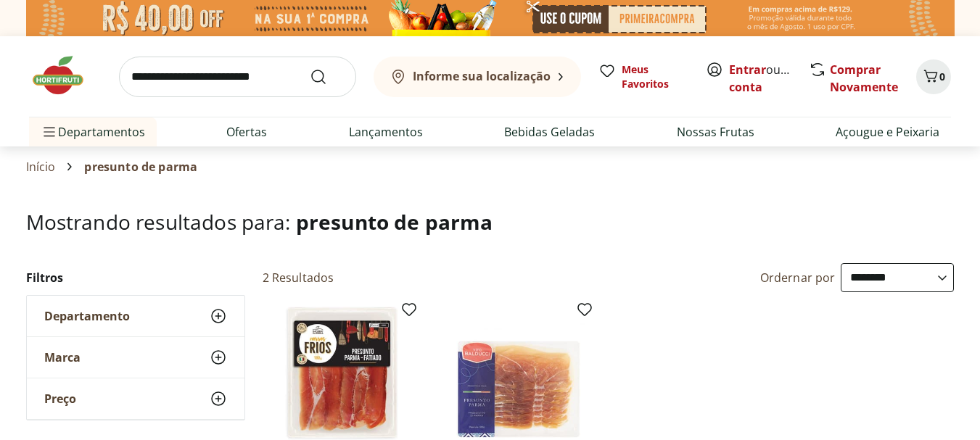  What do you see at coordinates (136, 278) in the screenshot?
I see `h2: Filtros` at bounding box center [136, 278].